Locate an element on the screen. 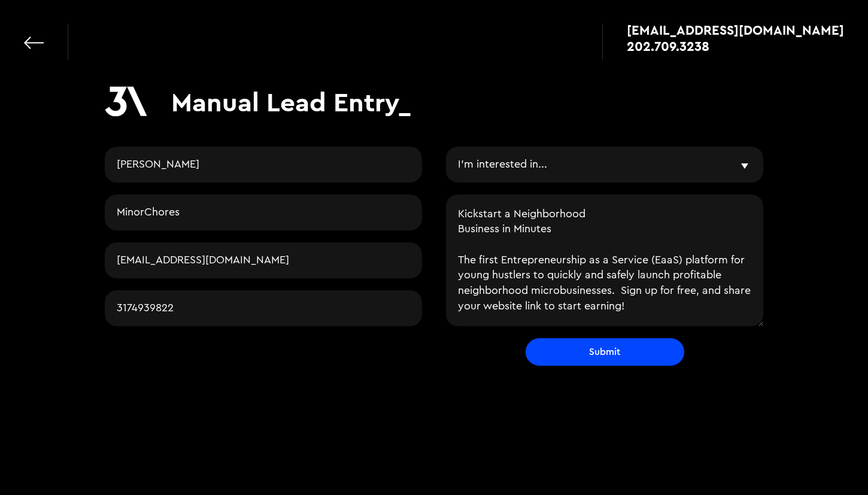 Image resolution: width=868 pixels, height=495 pixels. input: Submit is located at coordinates (604, 352).